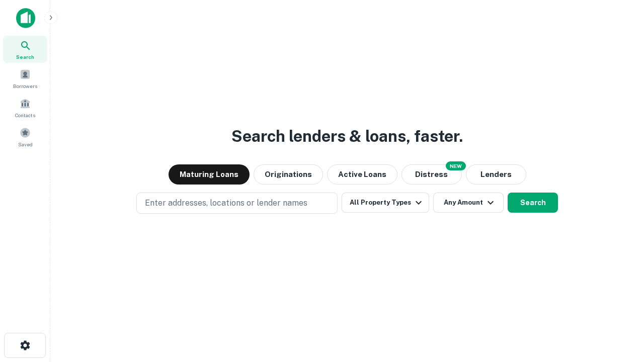 Image resolution: width=644 pixels, height=362 pixels. I want to click on button: Lenders, so click(496, 174).